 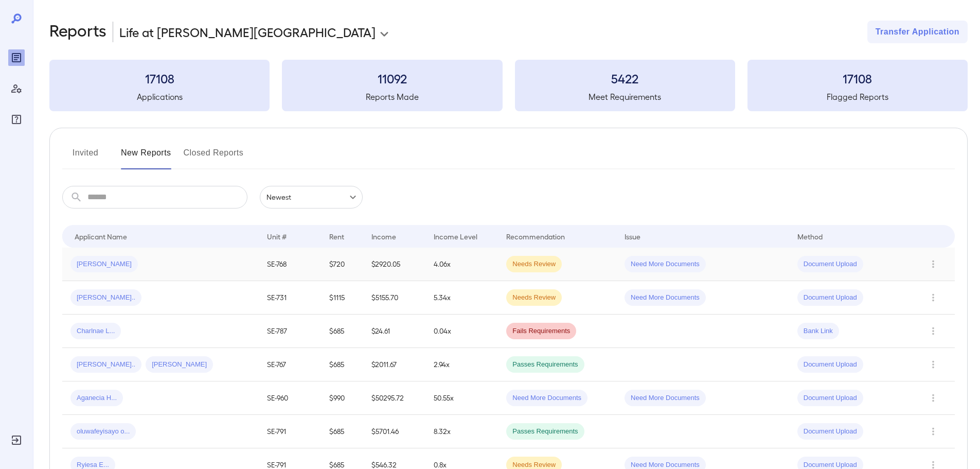 What do you see at coordinates (289, 331) in the screenshot?
I see `td: SE-787` at bounding box center [289, 331].